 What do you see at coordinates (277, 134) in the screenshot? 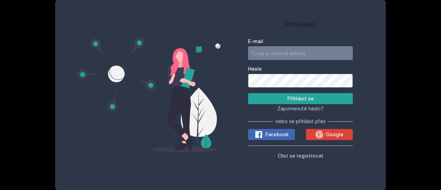
I see `span: Facebook` at bounding box center [277, 134].